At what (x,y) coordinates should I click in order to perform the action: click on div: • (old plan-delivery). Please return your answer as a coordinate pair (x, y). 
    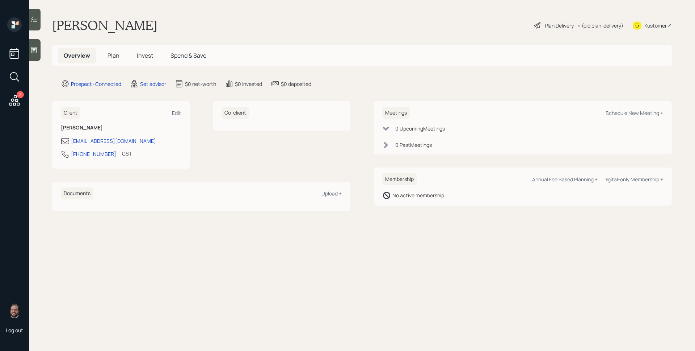
    Looking at the image, I should click on (600, 25).